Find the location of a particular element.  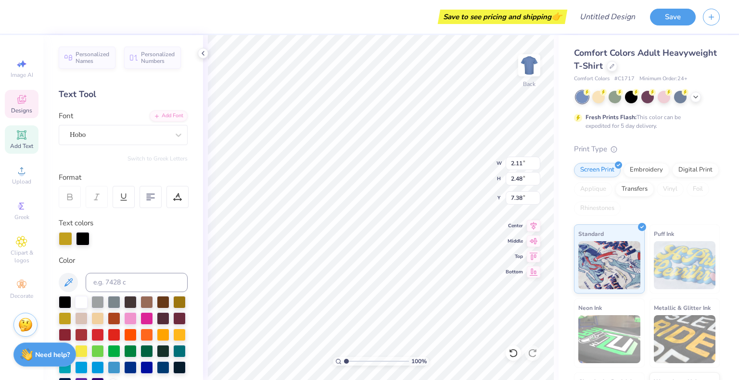

div: Back is located at coordinates (529, 84).